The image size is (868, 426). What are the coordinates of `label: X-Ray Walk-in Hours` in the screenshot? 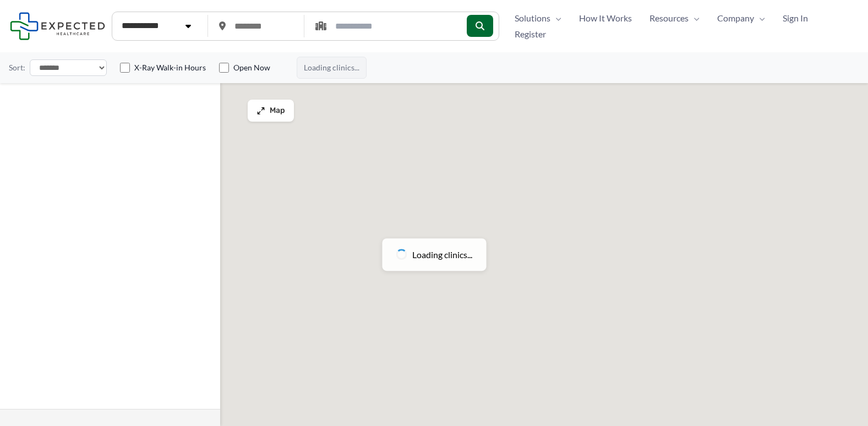 It's located at (170, 68).